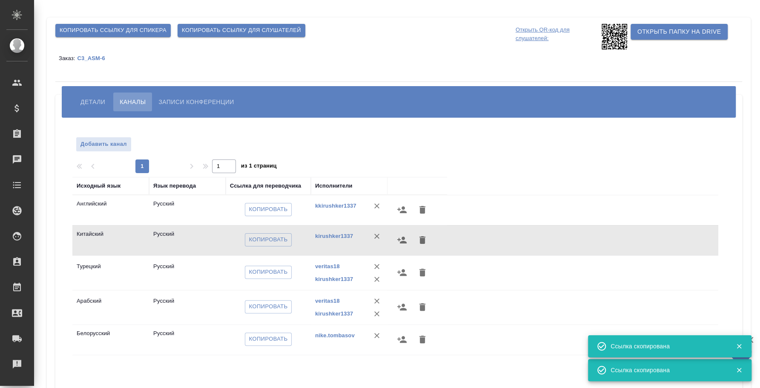  Describe the element at coordinates (103, 144) in the screenshot. I see `button: Добавить канал` at that location.